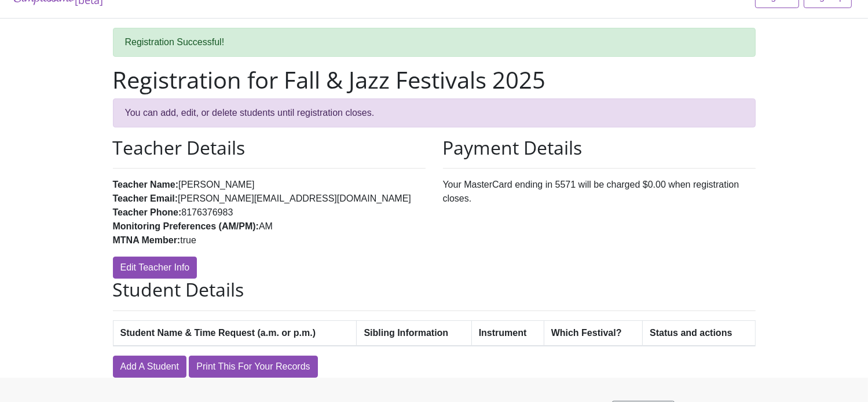 The width and height of the screenshot is (868, 402). Describe the element at coordinates (434, 80) in the screenshot. I see `h1: Registration for Fall & Jazz Festivals 2025` at that location.